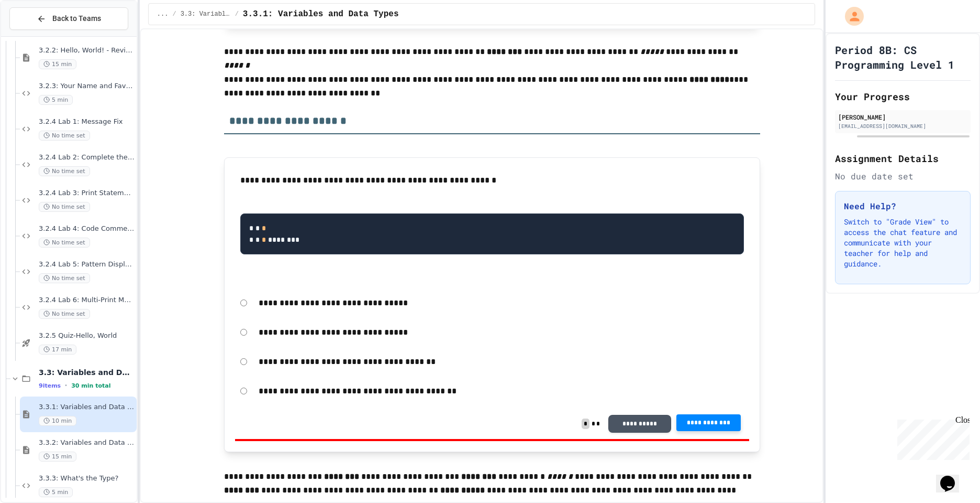 The image size is (980, 503). I want to click on span: 17 min, so click(57, 349).